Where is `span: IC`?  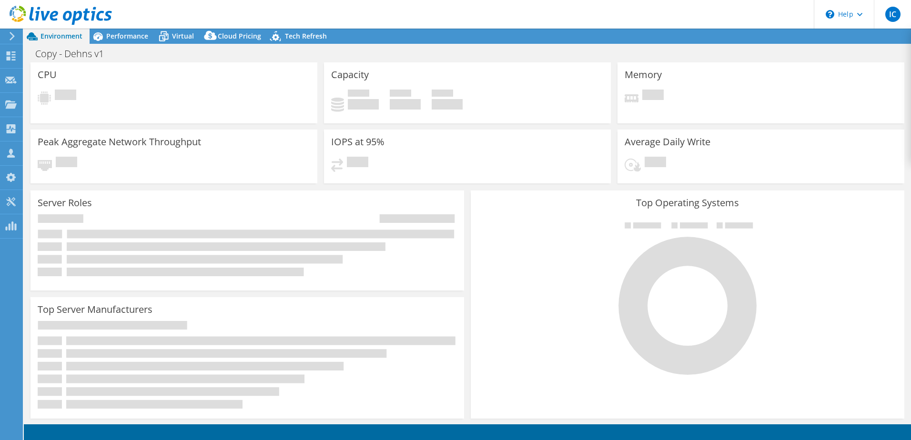
span: IC is located at coordinates (893, 14).